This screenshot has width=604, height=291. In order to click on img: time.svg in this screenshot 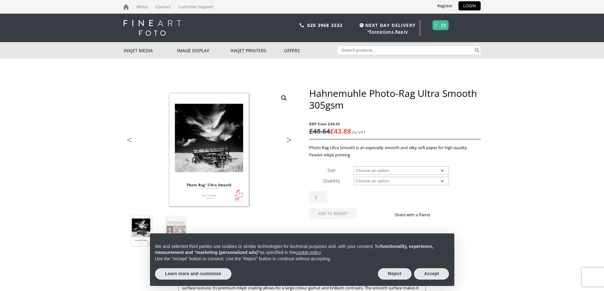, I will do `click(361, 25)`.